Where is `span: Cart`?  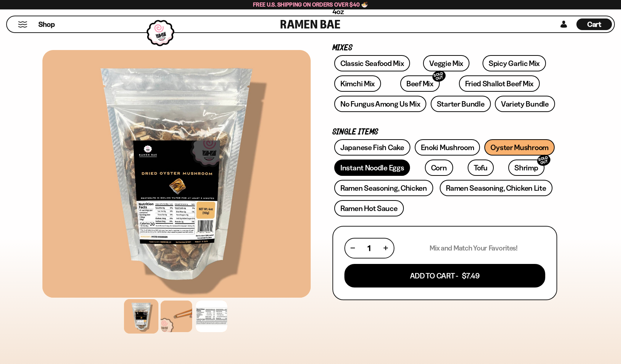
span: Cart is located at coordinates (594, 24).